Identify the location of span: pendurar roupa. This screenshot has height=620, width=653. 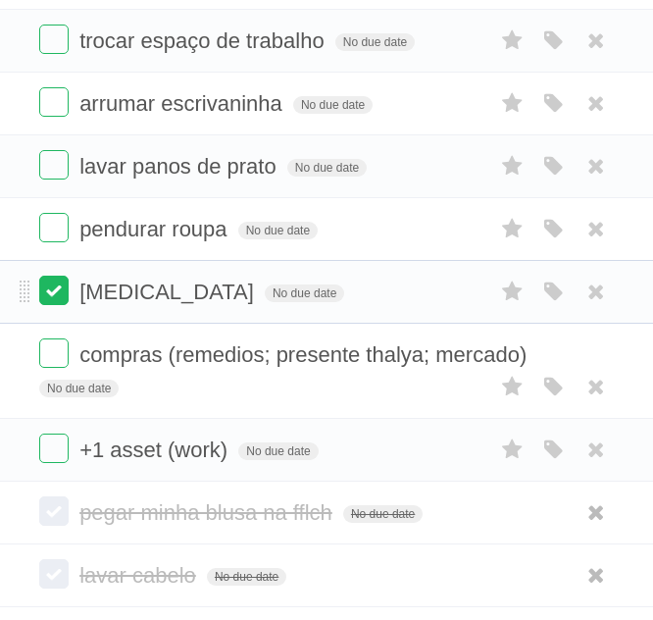
(155, 228).